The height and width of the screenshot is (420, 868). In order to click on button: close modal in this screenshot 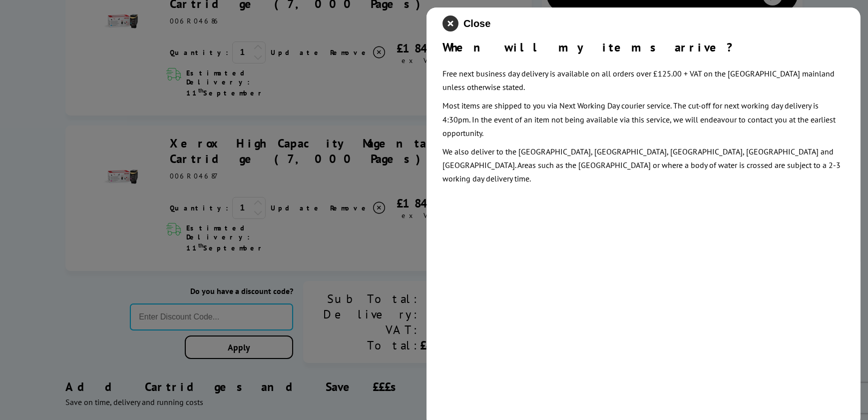, I will do `click(466, 24)`.